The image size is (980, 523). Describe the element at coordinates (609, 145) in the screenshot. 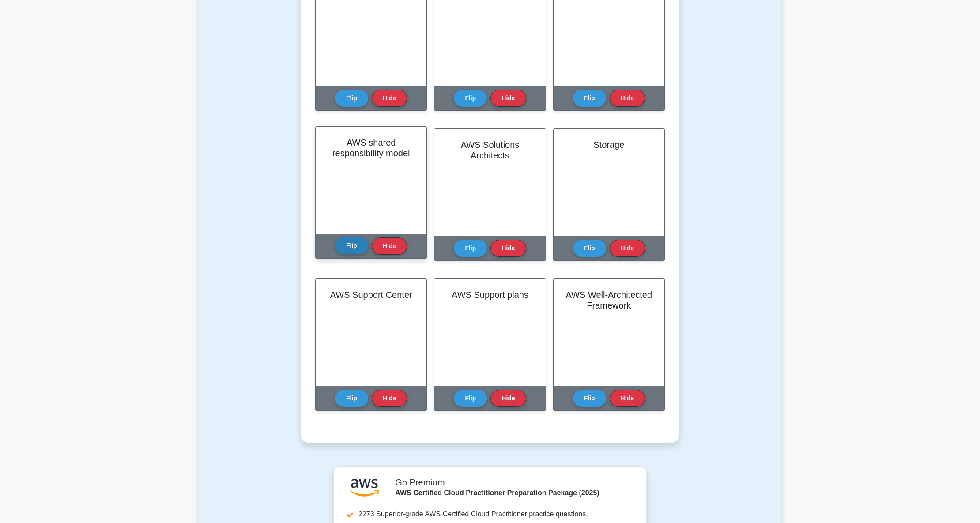

I see `h2: Storage` at that location.